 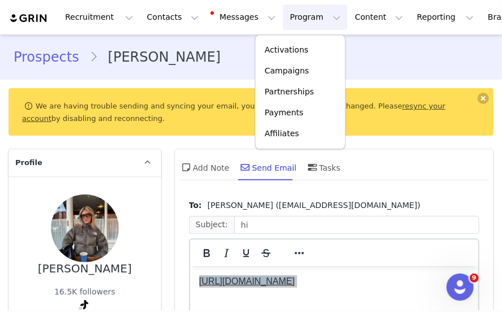 I want to click on a: Prospects, so click(x=52, y=57).